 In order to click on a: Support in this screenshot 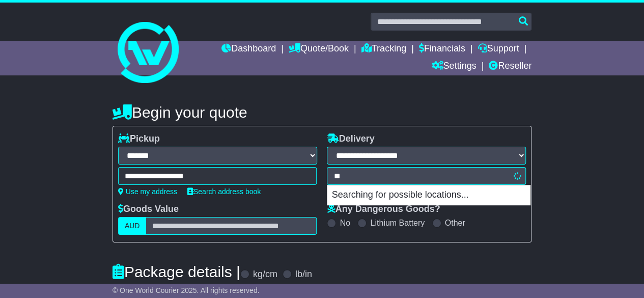, I will do `click(498, 49)`.